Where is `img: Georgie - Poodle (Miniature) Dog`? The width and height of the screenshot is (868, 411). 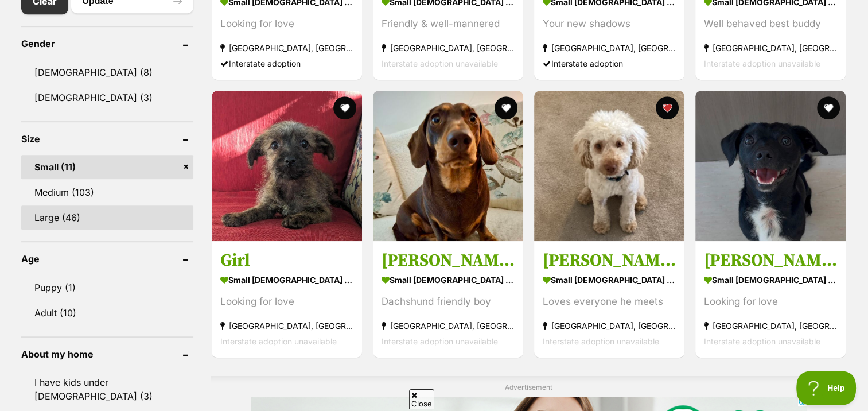 img: Georgie - Poodle (Miniature) Dog is located at coordinates (609, 166).